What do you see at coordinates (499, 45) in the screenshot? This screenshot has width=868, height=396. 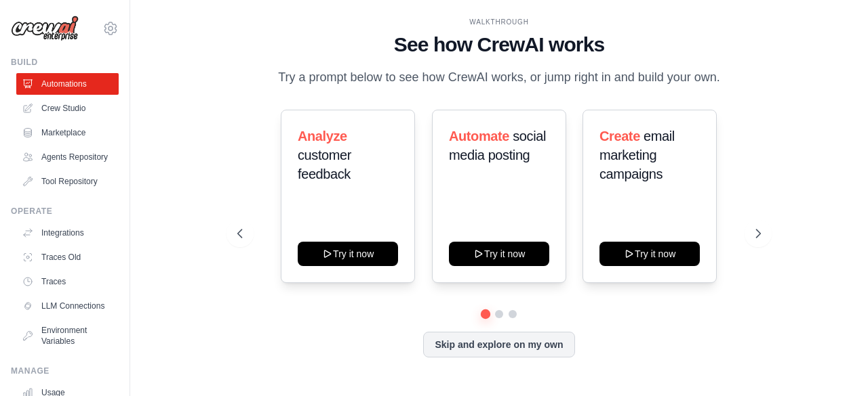 I see `h1: See how CrewAI works` at bounding box center [499, 45].